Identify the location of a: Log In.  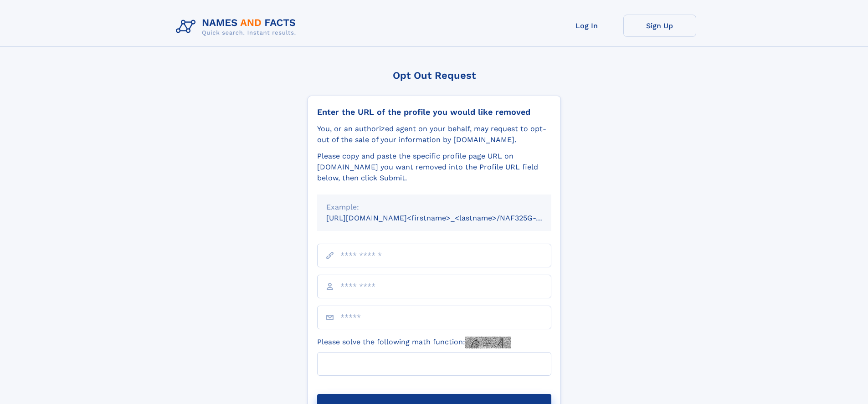
(587, 26).